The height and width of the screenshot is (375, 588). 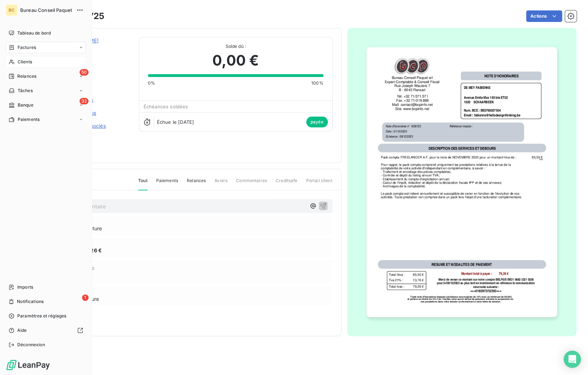 I want to click on span: Bureau Conseil Paquet, so click(x=46, y=10).